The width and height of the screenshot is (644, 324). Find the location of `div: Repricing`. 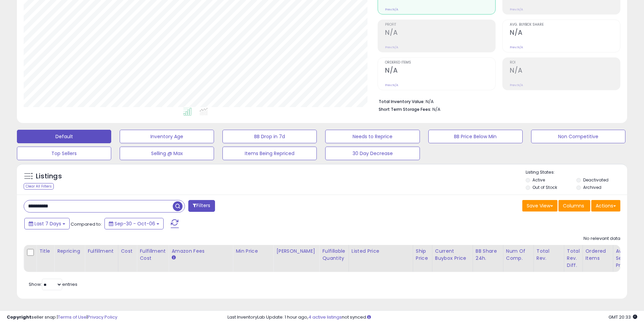

div: Repricing is located at coordinates (69, 251).